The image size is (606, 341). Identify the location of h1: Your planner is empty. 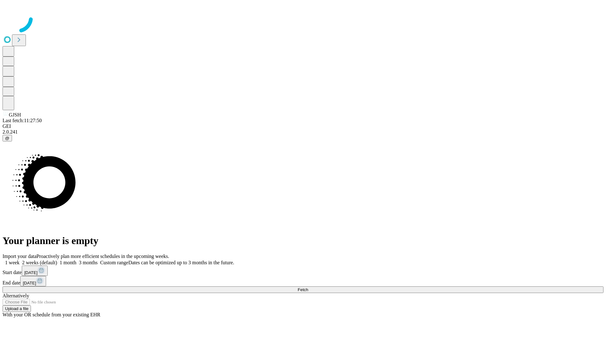
(303, 241).